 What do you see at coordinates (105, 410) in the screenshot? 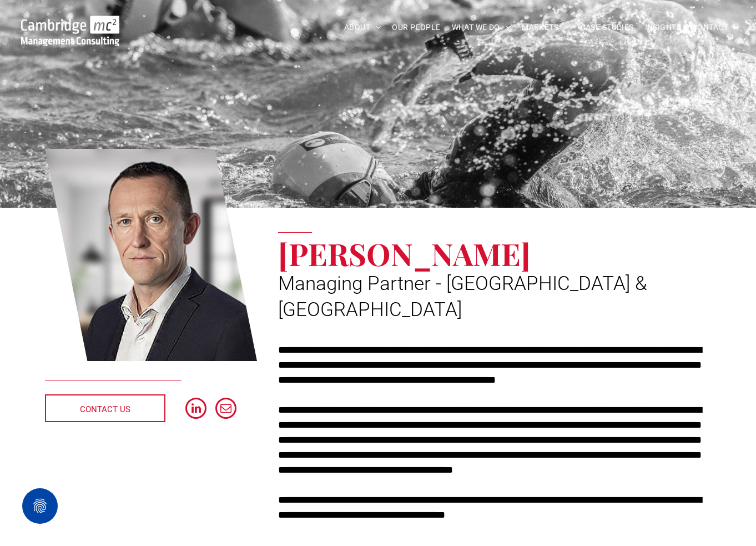
I see `span: CONTACT US` at bounding box center [105, 410].